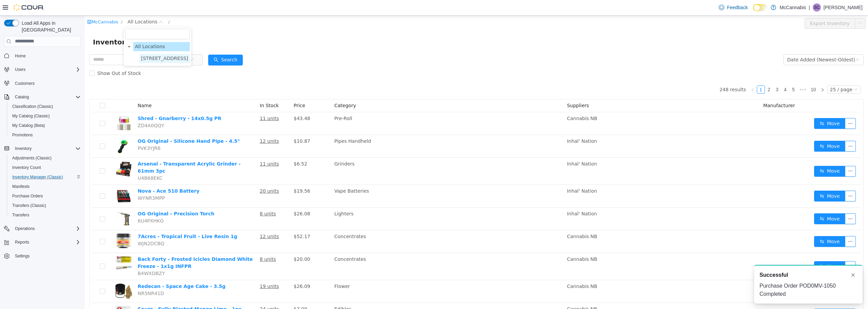  I want to click on nav: Complex example, so click(42, 163).